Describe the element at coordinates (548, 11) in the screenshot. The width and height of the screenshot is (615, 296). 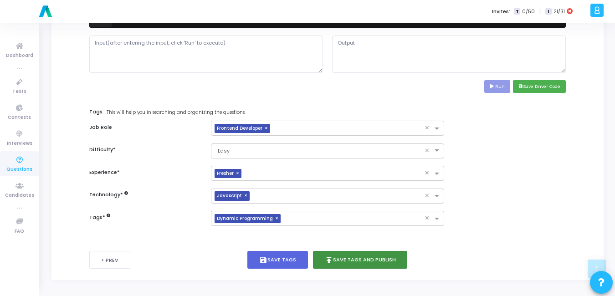
I see `span: I` at that location.